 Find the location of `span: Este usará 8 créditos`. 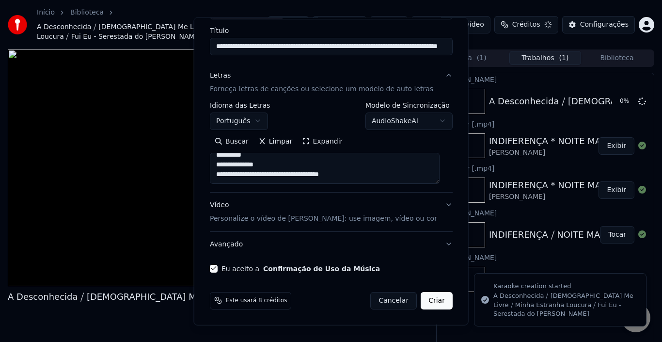

span: Este usará 8 créditos is located at coordinates (256, 300).